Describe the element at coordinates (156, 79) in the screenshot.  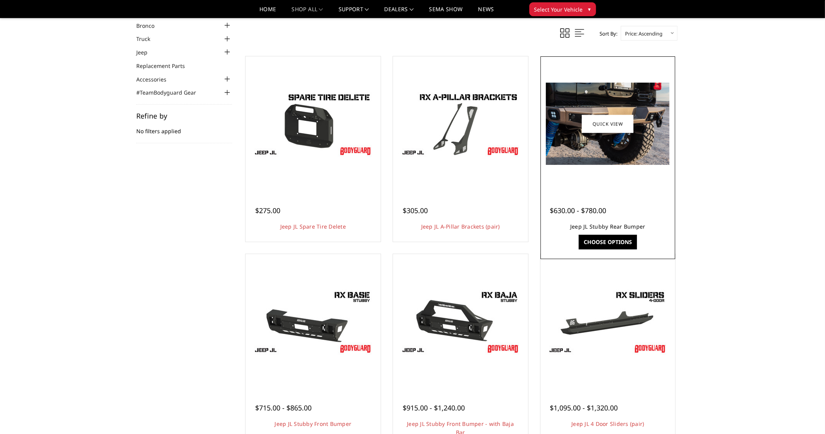
I see `a: Accessories` at that location.